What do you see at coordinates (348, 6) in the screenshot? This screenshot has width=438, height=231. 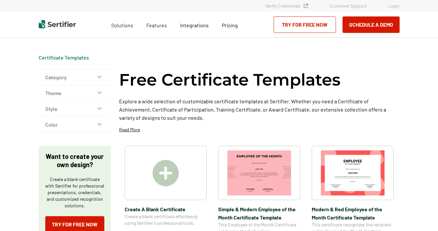 I see `a: Customer Support` at bounding box center [348, 6].